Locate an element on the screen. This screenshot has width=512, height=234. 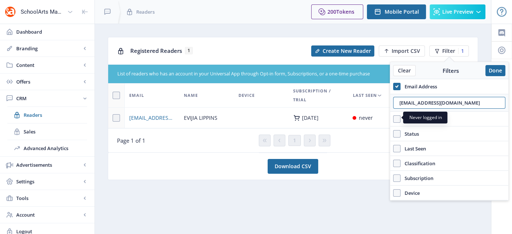
span: Subscription / Trial is located at coordinates (318, 95).